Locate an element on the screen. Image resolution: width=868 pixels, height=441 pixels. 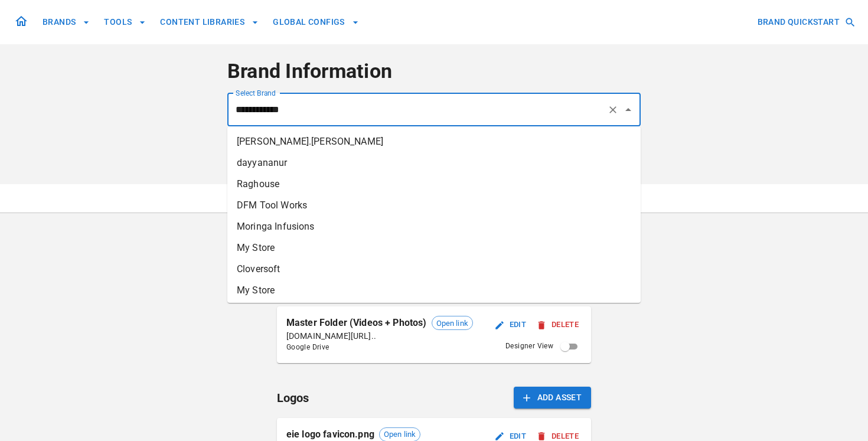
button: Clear is located at coordinates (613, 110).